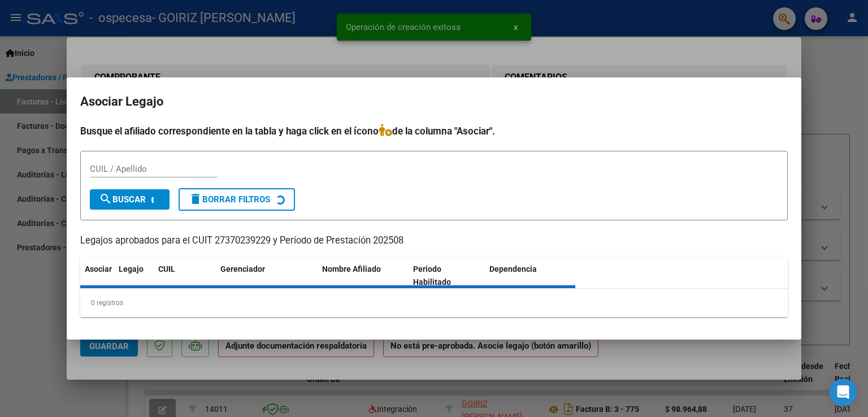 The image size is (868, 417). I want to click on mat-icon: delete, so click(195, 199).